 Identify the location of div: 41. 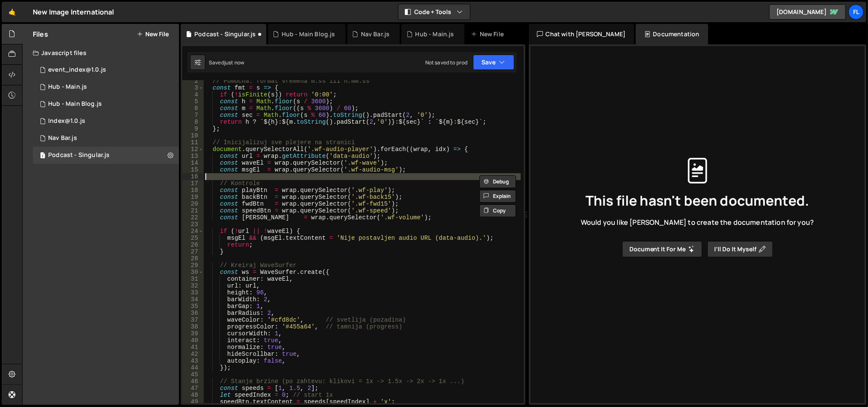
(193, 347).